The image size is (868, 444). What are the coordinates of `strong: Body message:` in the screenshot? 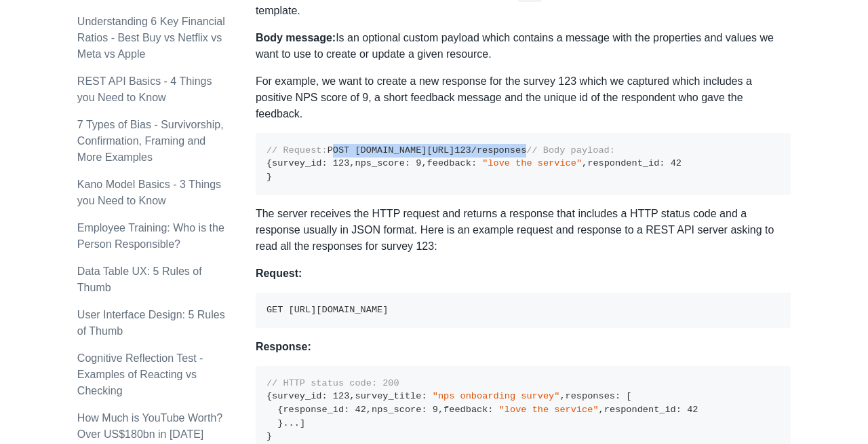 It's located at (296, 37).